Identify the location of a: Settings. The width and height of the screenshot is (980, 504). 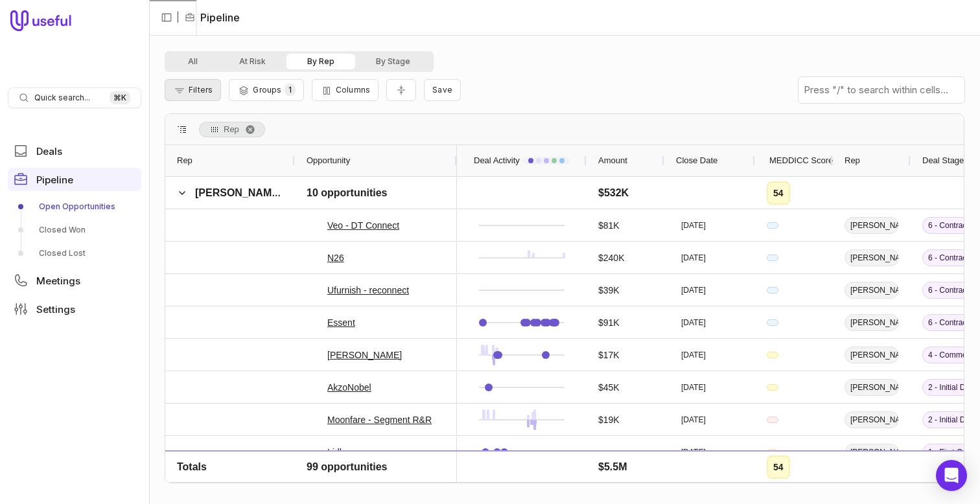
(75, 309).